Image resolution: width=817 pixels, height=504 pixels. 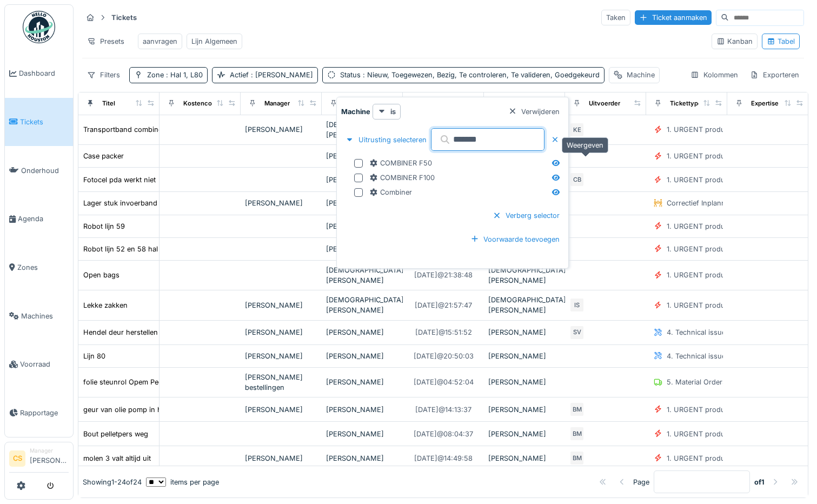 I want to click on div: Titel, so click(x=109, y=103).